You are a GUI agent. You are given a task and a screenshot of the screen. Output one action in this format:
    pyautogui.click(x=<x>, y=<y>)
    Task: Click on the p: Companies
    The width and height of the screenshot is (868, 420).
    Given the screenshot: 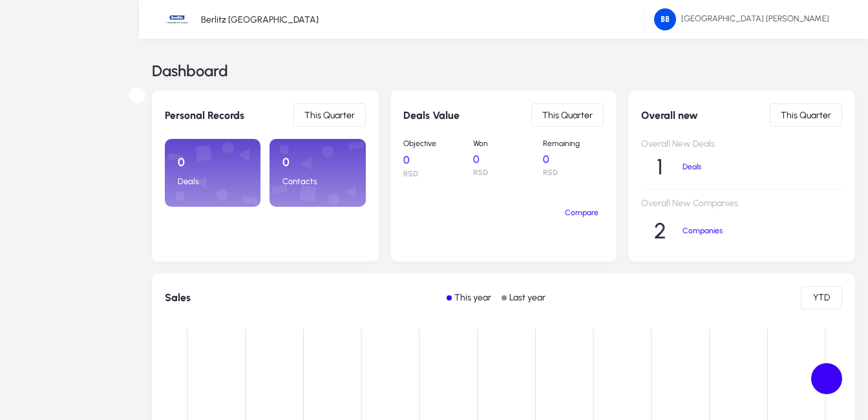 What is the action you would take?
    pyautogui.click(x=715, y=231)
    